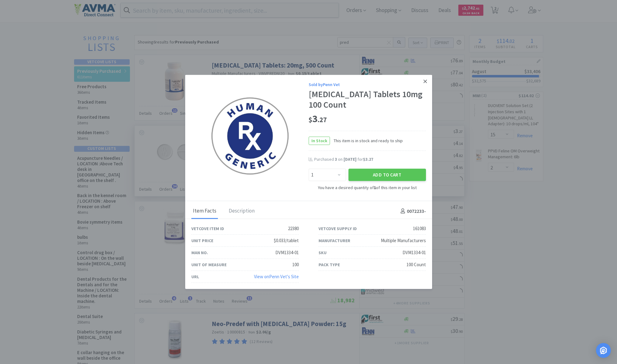 This screenshot has height=364, width=617. I want to click on div: Vetcove Supply ID, so click(338, 228).